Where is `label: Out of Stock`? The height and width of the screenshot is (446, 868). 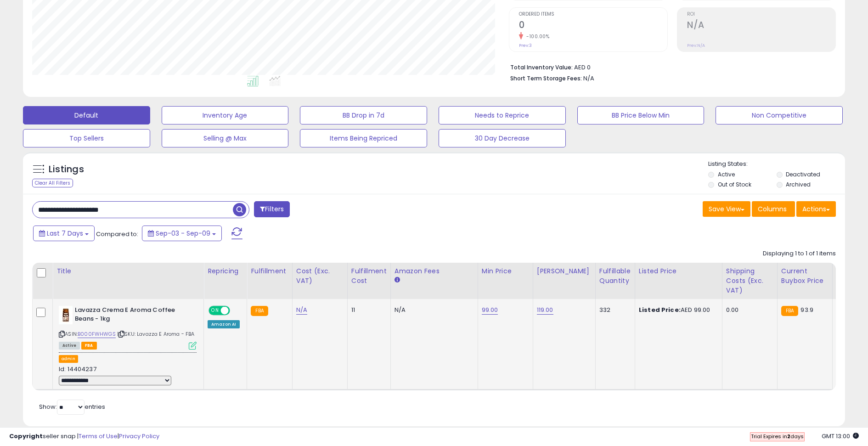 label: Out of Stock is located at coordinates (734, 184).